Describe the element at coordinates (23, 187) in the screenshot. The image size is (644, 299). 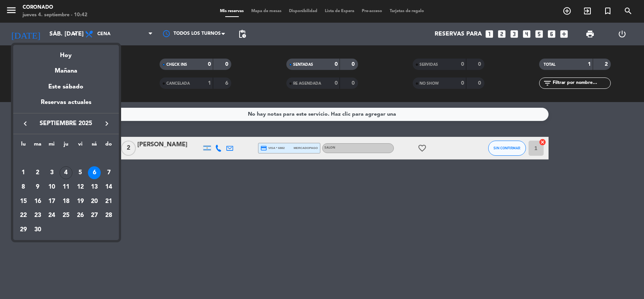
I see `div: 8` at that location.